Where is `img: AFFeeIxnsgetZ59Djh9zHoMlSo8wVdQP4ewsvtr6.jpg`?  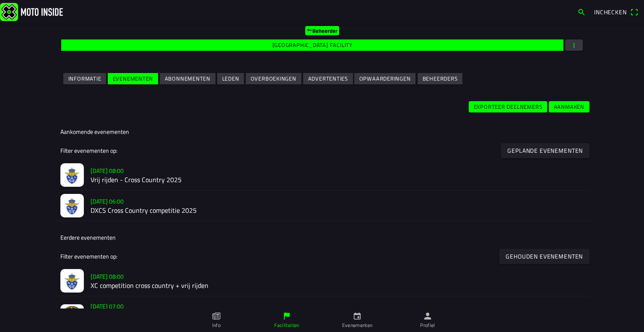
img: AFFeeIxnsgetZ59Djh9zHoMlSo8wVdQP4ewsvtr6.jpg is located at coordinates (72, 206).